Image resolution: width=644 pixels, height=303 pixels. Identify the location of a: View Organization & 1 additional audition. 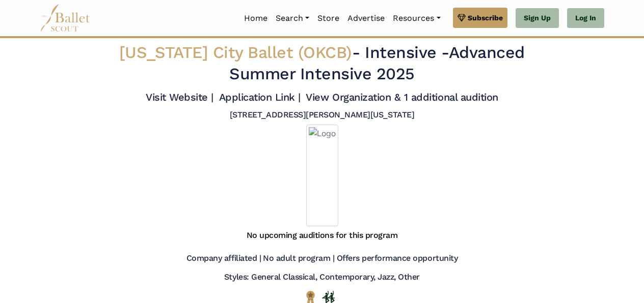
(401, 97).